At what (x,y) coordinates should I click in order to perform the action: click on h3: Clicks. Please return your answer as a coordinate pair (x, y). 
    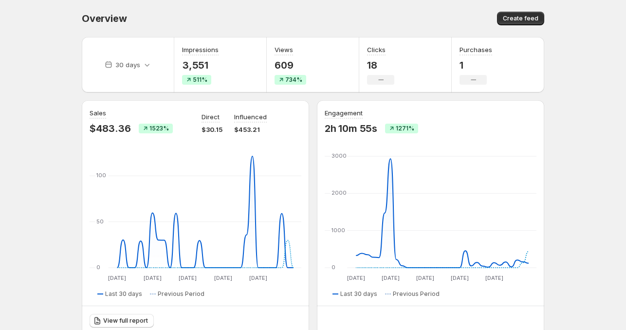
    Looking at the image, I should click on (376, 50).